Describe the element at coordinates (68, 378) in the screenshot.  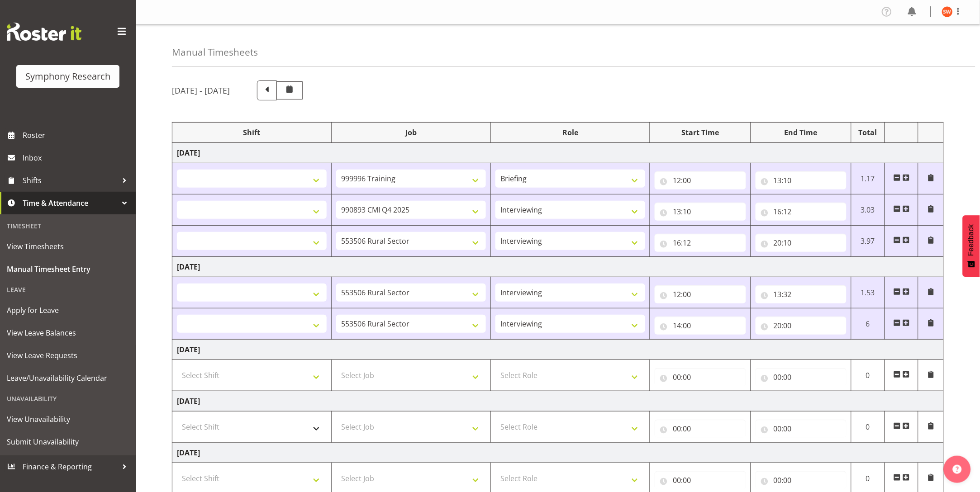
I see `span: Leave/Unavailability Calendar` at that location.